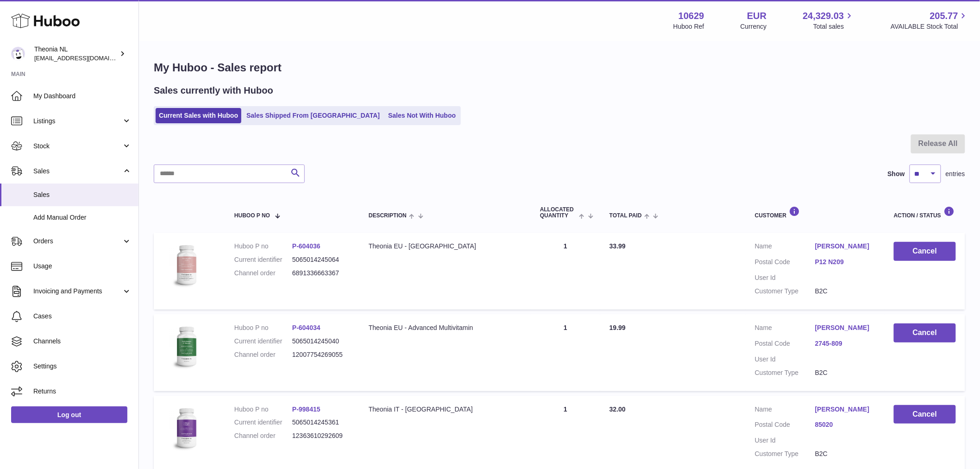 This screenshot has height=469, width=980. Describe the element at coordinates (617, 245) in the screenshot. I see `span: 33.99` at that location.